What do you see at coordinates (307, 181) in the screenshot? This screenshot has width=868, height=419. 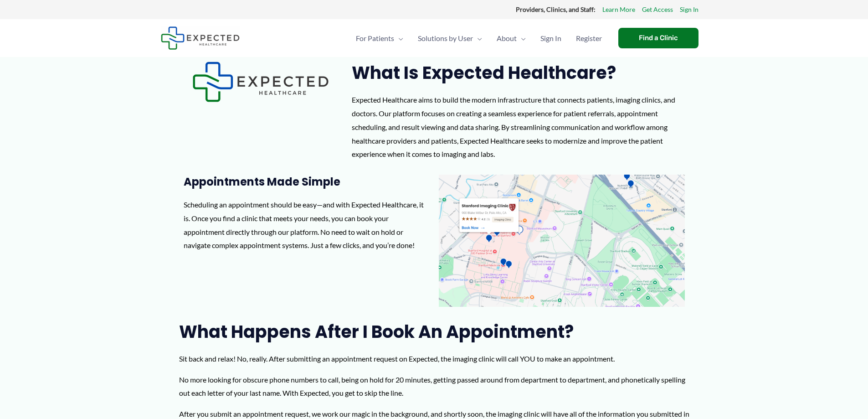 I see `h3: Appointments Made Simple` at bounding box center [307, 181].